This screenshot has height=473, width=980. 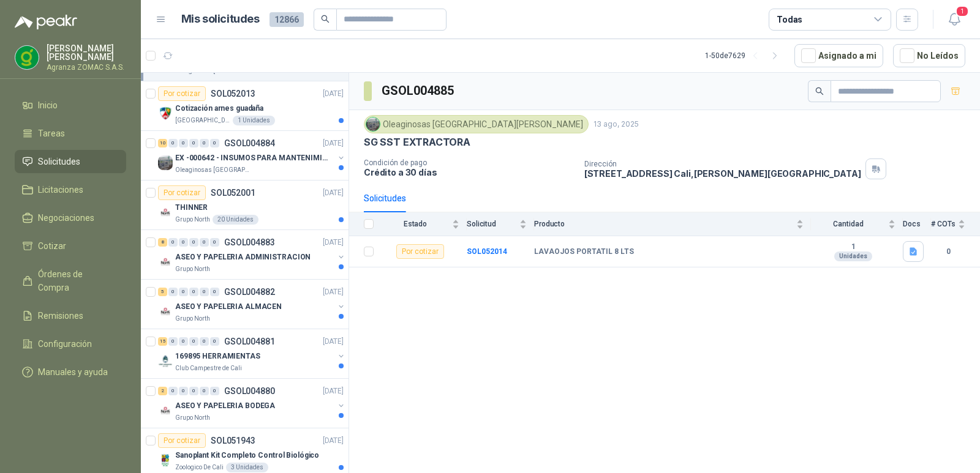 What do you see at coordinates (384, 199) in the screenshot?
I see `div: Solicitudes` at bounding box center [384, 199].